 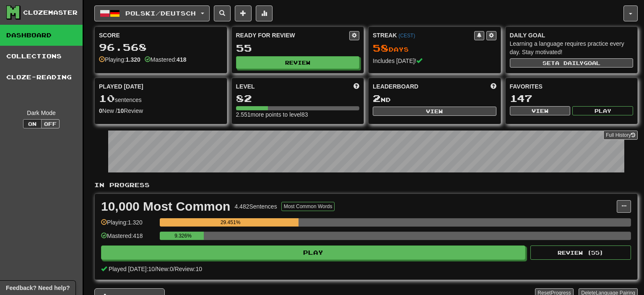 I want to click on button: Search sentences, so click(x=222, y=13).